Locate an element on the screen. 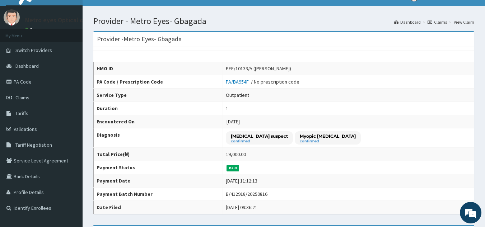 This screenshot has width=485, height=227. a: Online is located at coordinates (34, 29).